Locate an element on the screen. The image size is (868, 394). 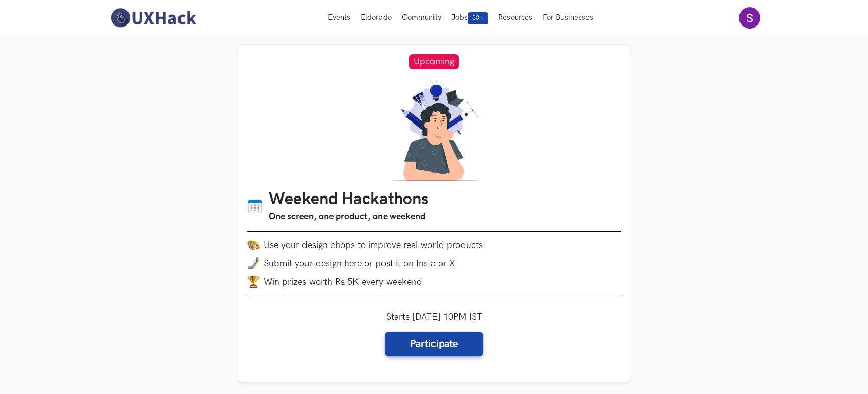
img: Calendar icon is located at coordinates (255, 206).